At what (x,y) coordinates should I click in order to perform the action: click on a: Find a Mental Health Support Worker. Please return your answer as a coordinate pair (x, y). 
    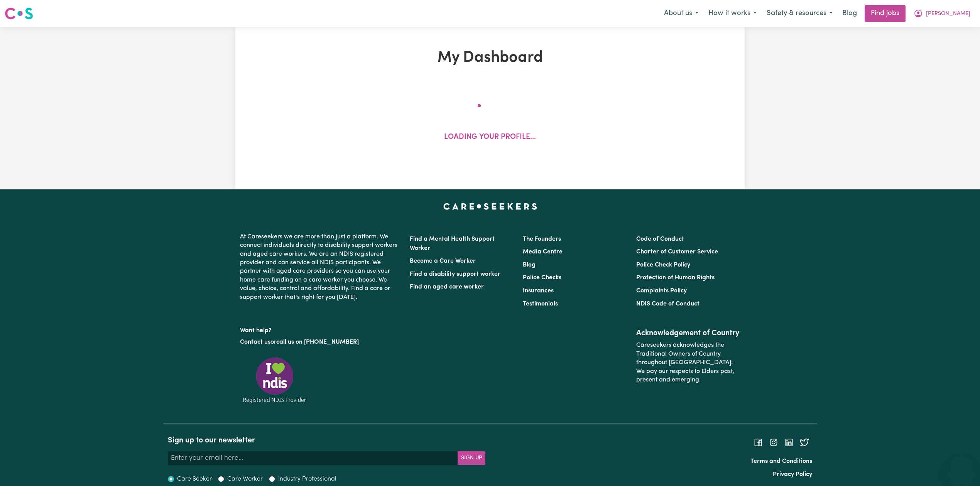
    Looking at the image, I should click on (452, 244).